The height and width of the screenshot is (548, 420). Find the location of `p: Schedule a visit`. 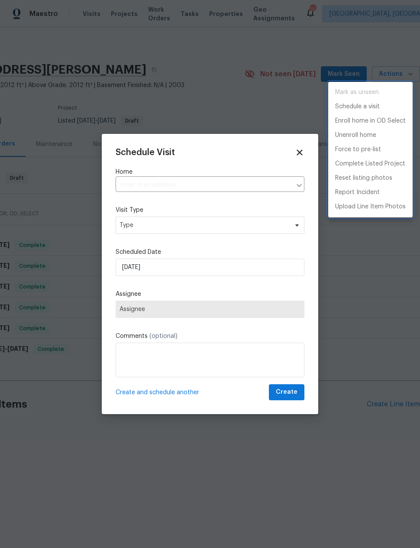

p: Schedule a visit is located at coordinates (357, 106).